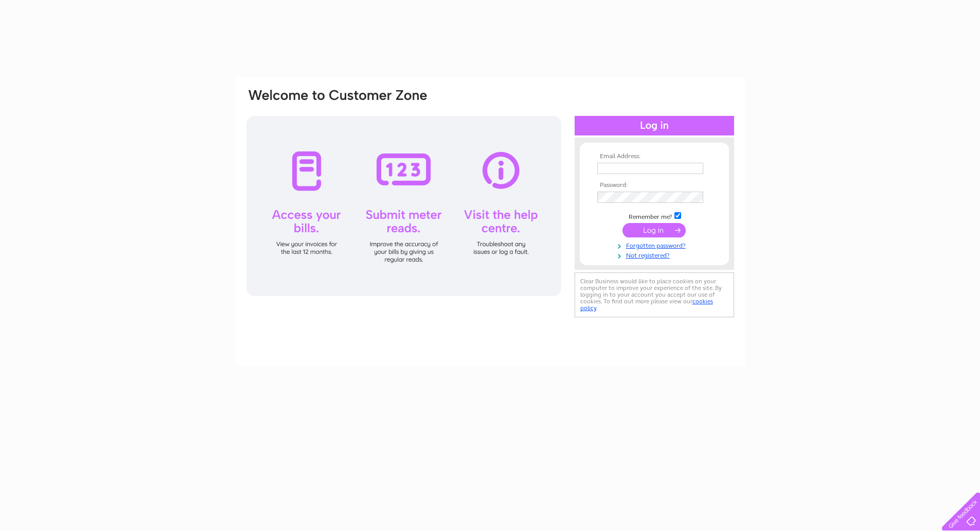 This screenshot has height=531, width=980. Describe the element at coordinates (654, 294) in the screenshot. I see `div: Clear Business would like to place cookies on your computer to improve your experience of the sit...` at that location.